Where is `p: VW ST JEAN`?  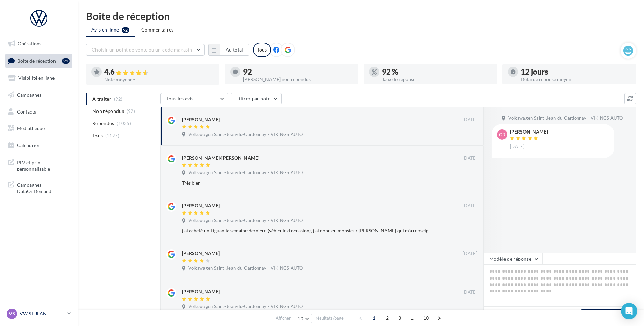 p: VW ST JEAN is located at coordinates (42, 313).